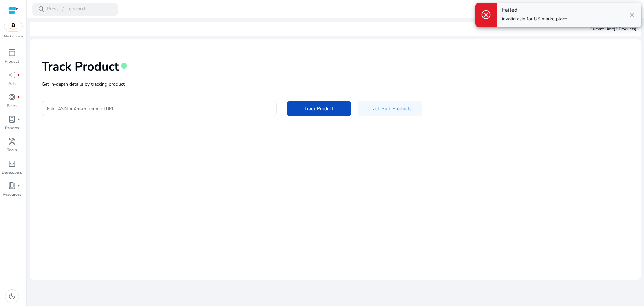  Describe the element at coordinates (12, 296) in the screenshot. I see `span: dark_mode` at that location.